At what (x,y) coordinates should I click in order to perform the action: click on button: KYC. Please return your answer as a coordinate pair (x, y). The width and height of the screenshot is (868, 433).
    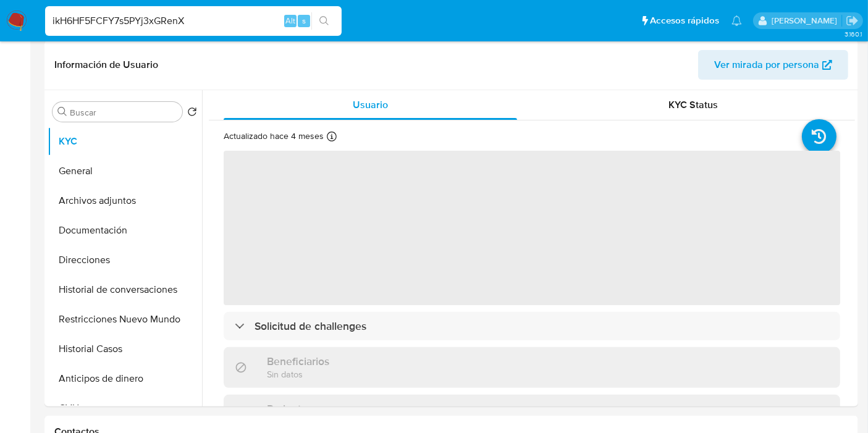
    Looking at the image, I should click on (125, 142).